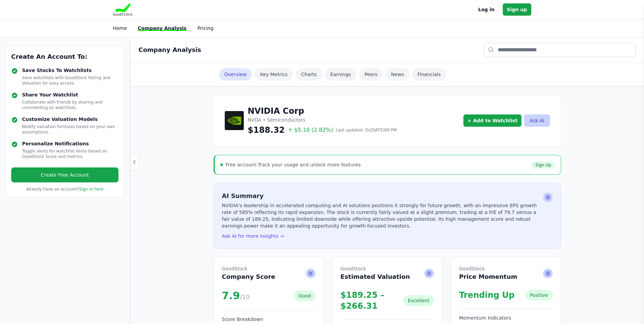 Image resolution: width=644 pixels, height=324 pixels. Describe the element at coordinates (65, 189) in the screenshot. I see `p: Already have an account?` at that location.